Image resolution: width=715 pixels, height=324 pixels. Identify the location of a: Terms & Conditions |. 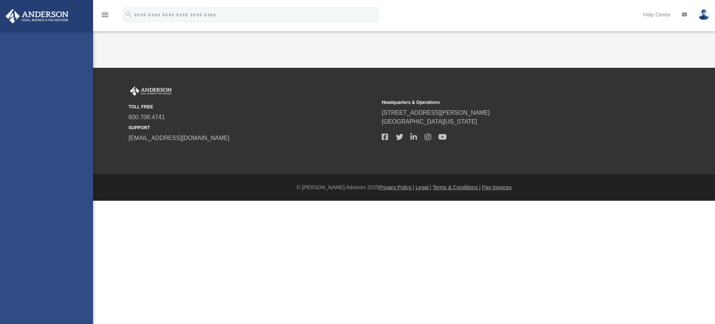
(457, 187).